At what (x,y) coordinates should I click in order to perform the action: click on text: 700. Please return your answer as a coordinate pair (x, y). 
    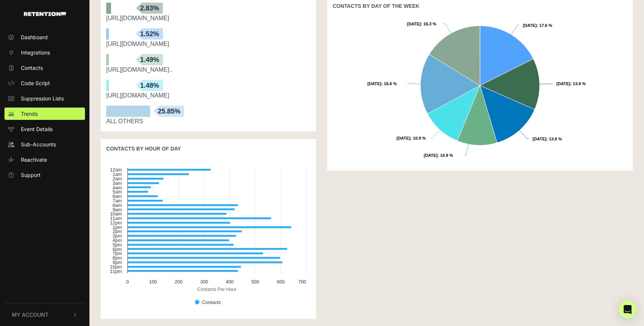
    Looking at the image, I should click on (302, 281).